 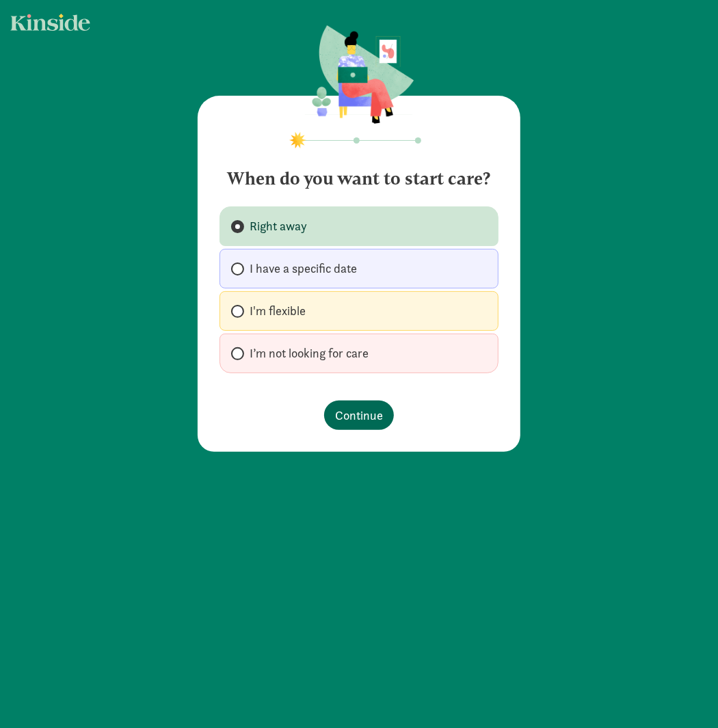 I want to click on span: Right away, so click(x=278, y=226).